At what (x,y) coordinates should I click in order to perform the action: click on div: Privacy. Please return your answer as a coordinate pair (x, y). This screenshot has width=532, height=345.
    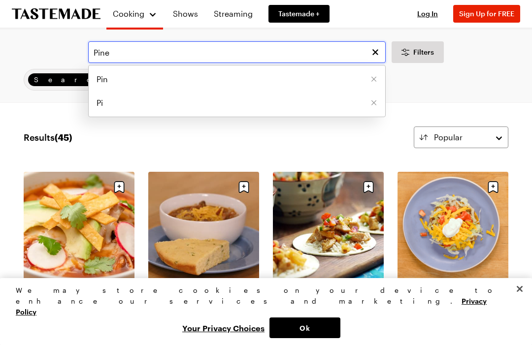
    Looking at the image, I should click on (261, 312).